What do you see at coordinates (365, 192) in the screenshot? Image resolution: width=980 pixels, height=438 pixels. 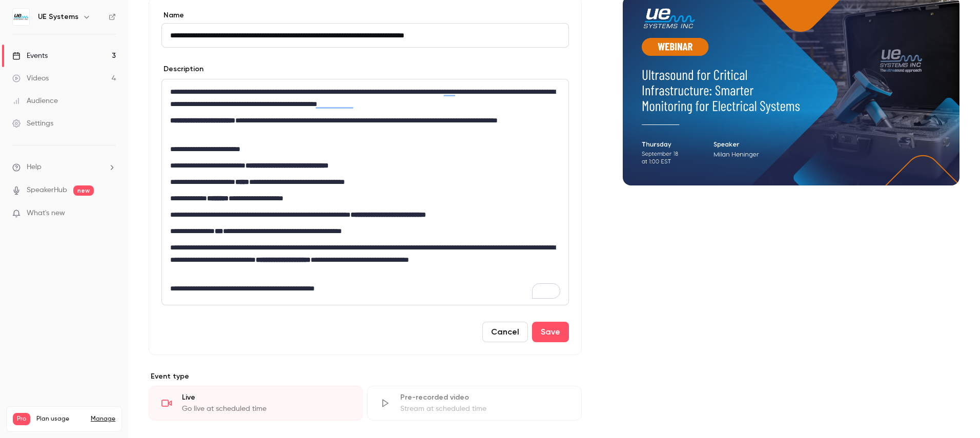 I see `div: To enrich screen reader interactions, please activate Accessibility in Grammarly extension settings` at bounding box center [365, 192].